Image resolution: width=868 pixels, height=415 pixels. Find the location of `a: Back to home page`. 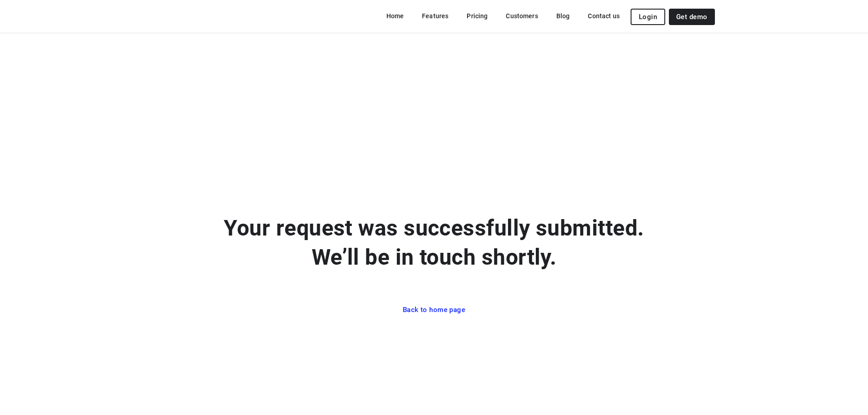

a: Back to home page is located at coordinates (434, 310).